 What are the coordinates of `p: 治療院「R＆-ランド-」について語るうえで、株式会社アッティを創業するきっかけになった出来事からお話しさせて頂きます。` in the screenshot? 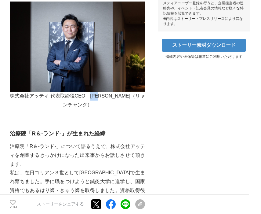 It's located at (77, 155).